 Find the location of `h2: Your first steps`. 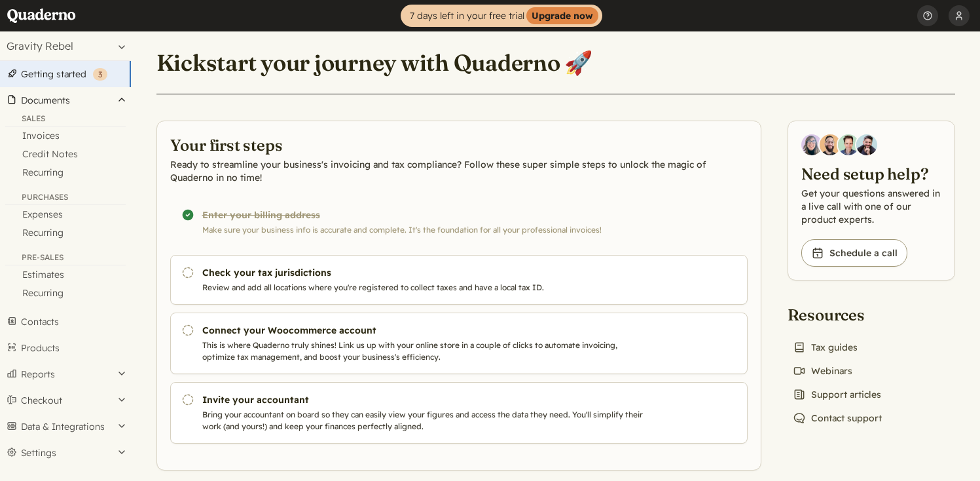

h2: Your first steps is located at coordinates (459, 145).